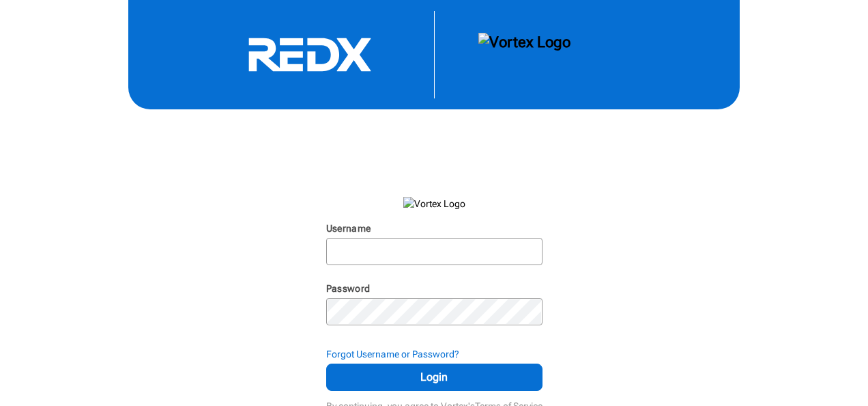 The height and width of the screenshot is (406, 868). Describe the element at coordinates (434, 377) in the screenshot. I see `button: Login` at that location.